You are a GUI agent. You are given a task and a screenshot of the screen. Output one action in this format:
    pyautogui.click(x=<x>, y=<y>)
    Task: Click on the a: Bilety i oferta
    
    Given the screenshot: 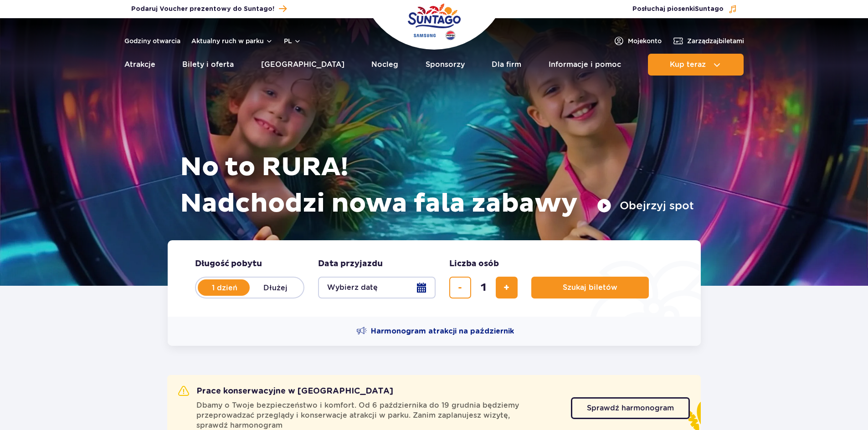 What is the action you would take?
    pyautogui.click(x=208, y=64)
    